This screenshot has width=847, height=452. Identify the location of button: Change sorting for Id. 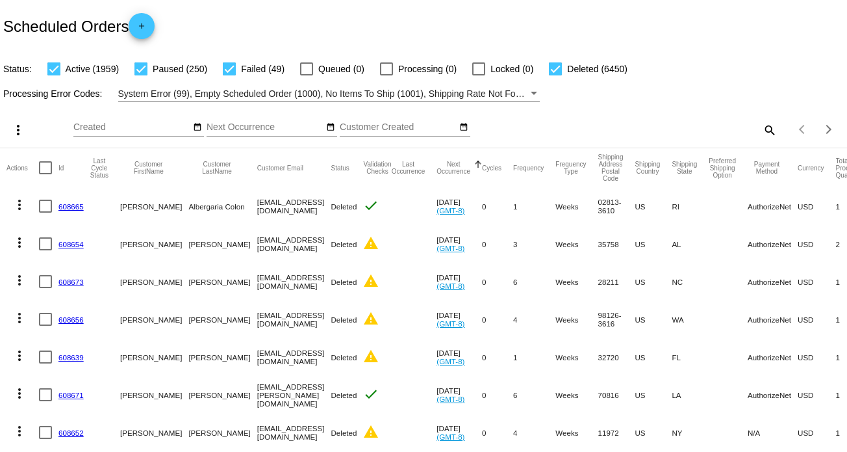
(61, 168).